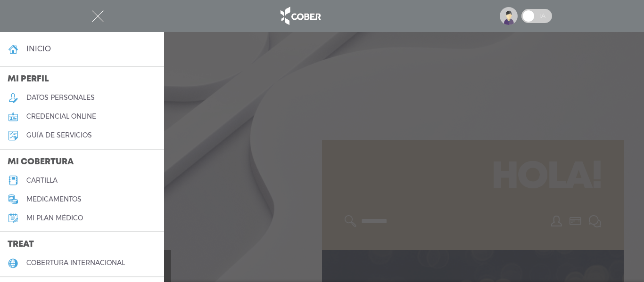  What do you see at coordinates (75, 262) in the screenshot?
I see `h5: cobertura internacional` at bounding box center [75, 262].